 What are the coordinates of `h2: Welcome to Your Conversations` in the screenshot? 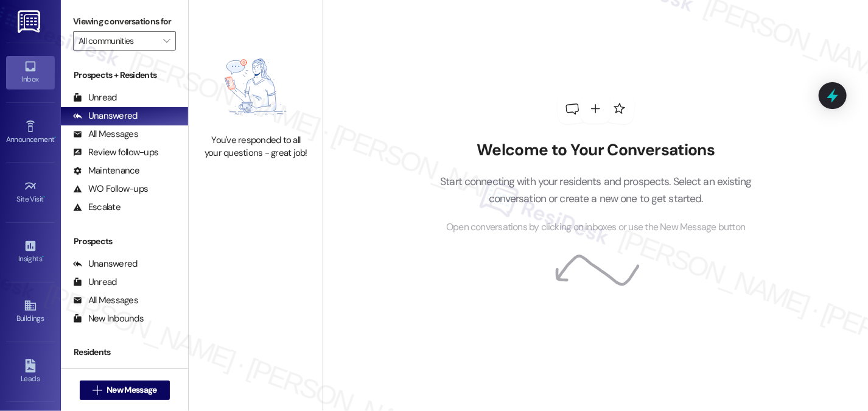 It's located at (595, 150).